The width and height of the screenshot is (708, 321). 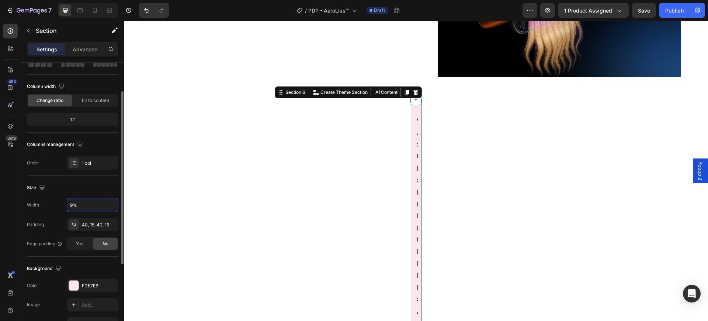 I want to click on div: 1 col, so click(x=99, y=163).